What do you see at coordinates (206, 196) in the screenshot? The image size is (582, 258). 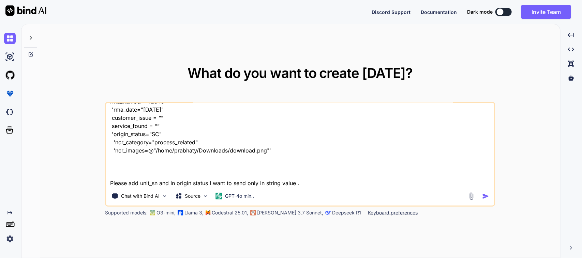 I see `img: Pick Models` at bounding box center [206, 196].